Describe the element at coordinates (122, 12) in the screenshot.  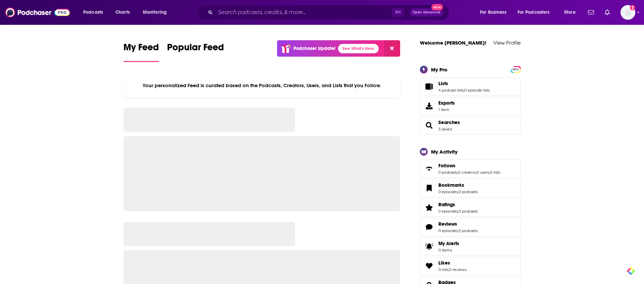
I see `a: Charts` at that location.